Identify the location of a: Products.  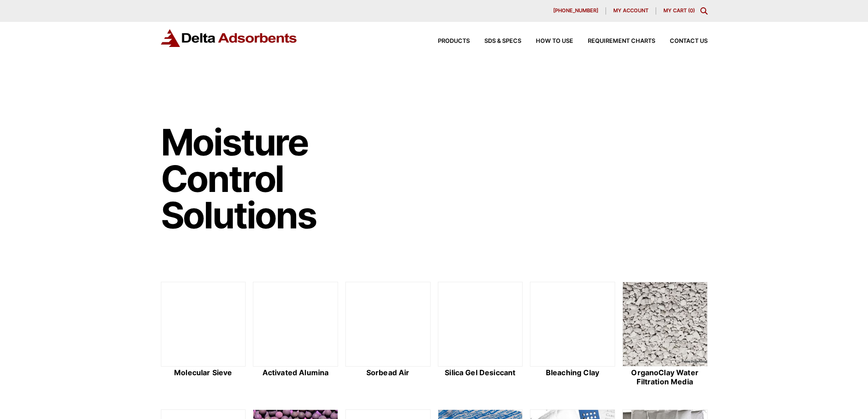
(447, 41).